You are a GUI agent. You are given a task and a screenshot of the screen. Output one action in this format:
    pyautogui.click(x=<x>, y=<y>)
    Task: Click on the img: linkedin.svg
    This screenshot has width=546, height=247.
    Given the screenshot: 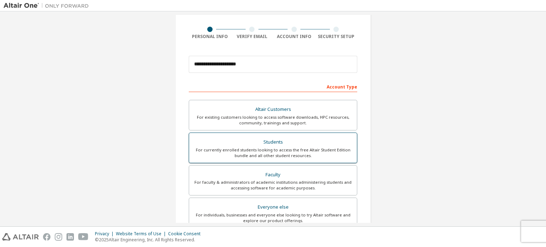 What is the action you would take?
    pyautogui.click(x=70, y=237)
    